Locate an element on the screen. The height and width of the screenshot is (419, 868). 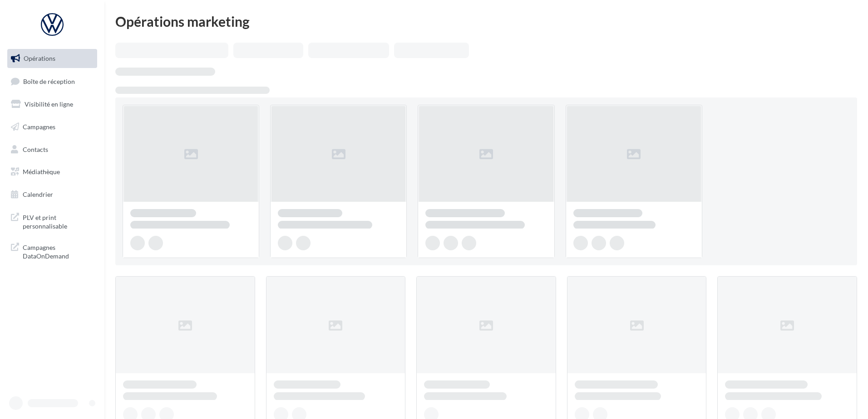
span: Visibilité en ligne is located at coordinates (48, 104).